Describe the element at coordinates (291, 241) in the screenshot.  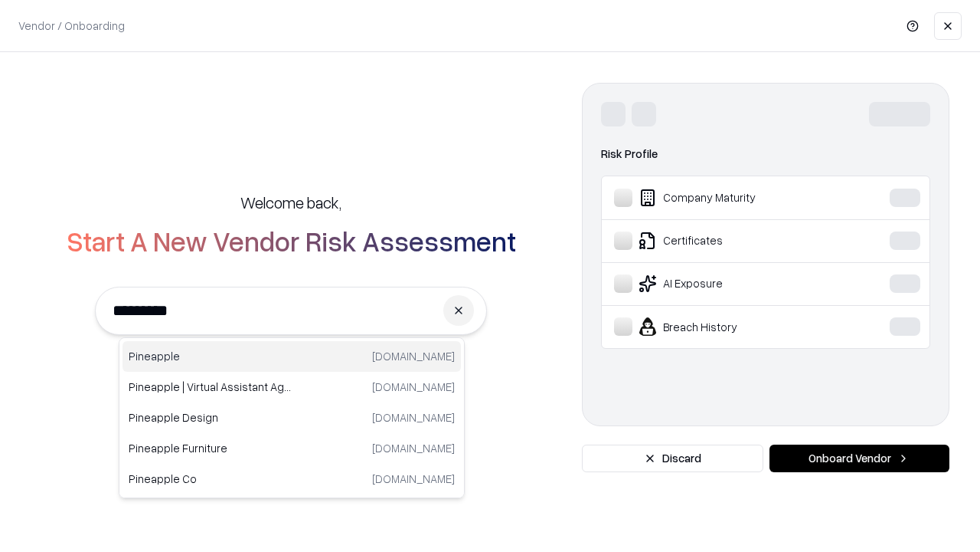
I see `h2: Start A New Vendor Risk Assessment` at that location.